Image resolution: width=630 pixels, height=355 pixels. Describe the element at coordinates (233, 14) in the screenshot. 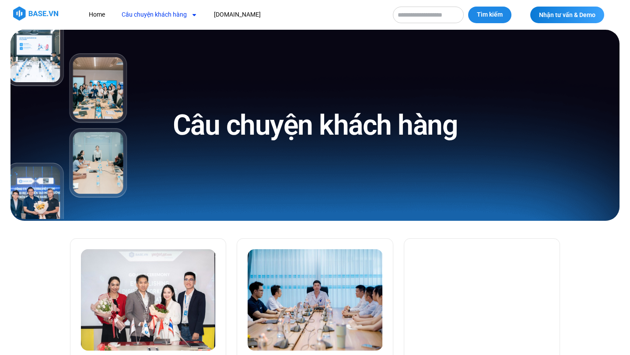

I see `nav: Menu` at that location.